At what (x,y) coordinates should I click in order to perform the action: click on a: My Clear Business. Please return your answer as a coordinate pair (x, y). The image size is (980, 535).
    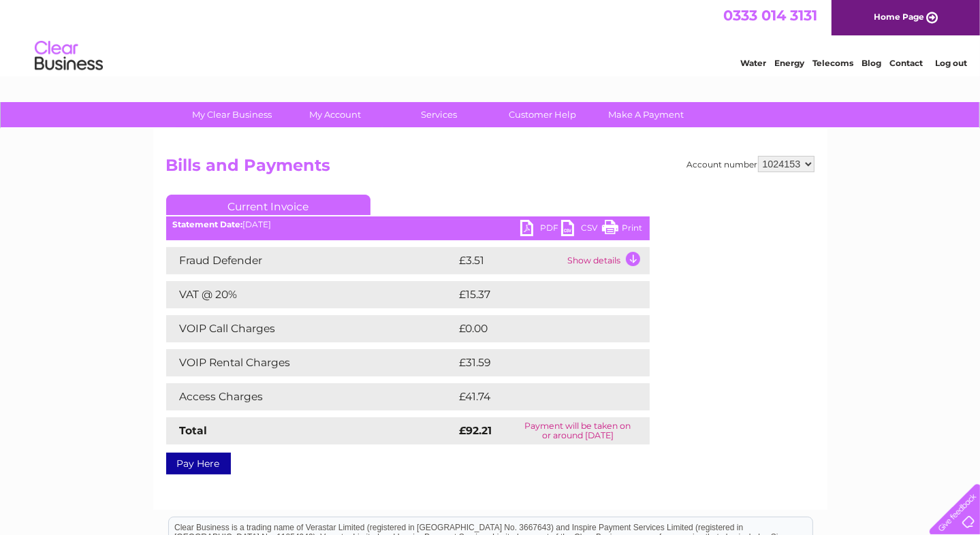
    Looking at the image, I should click on (232, 114).